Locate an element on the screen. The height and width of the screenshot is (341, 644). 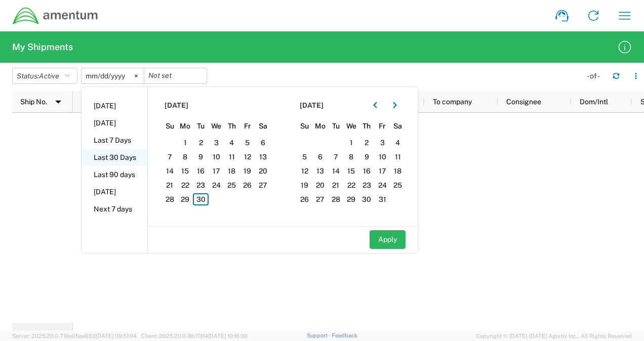
li: Last 30 Days is located at coordinates (114, 157).